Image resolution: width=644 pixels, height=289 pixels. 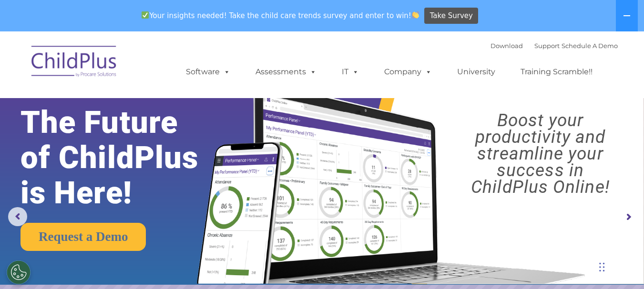 What do you see at coordinates (286, 72) in the screenshot?
I see `a: Assessments` at bounding box center [286, 72].